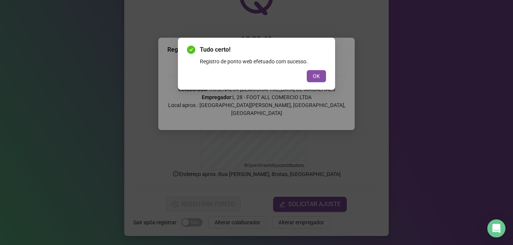 Image resolution: width=513 pixels, height=245 pixels. I want to click on span: Tudo certo!, so click(263, 50).